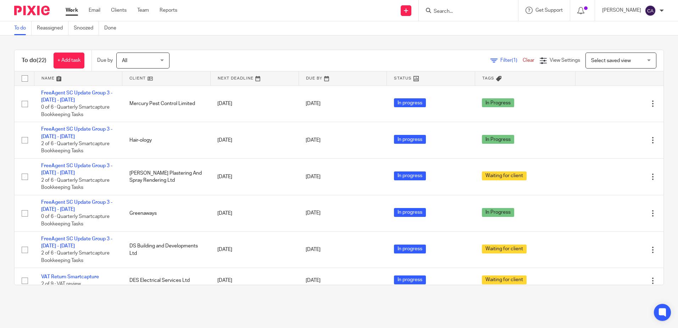 This screenshot has height=328, width=678. Describe the element at coordinates (61, 284) in the screenshot. I see `span: 2 of 9 · VAT review` at that location.